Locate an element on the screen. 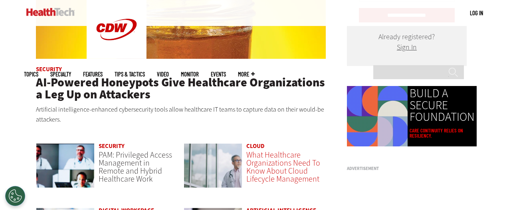 The image size is (511, 210). h3: Advertisement is located at coordinates (407, 168).